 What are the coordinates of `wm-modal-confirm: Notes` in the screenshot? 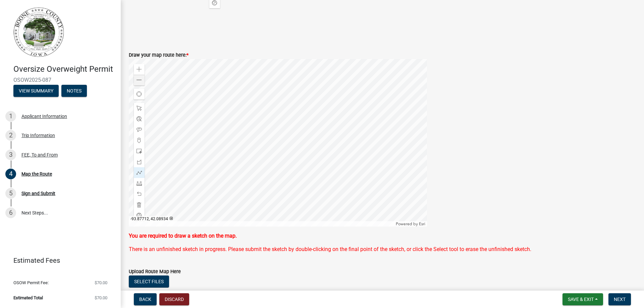 It's located at (74, 91).